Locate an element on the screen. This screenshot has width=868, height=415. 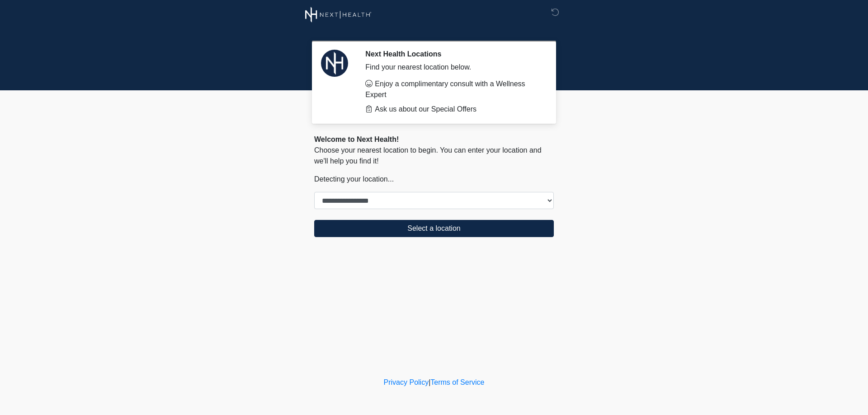
h2: Next Health Locations is located at coordinates (453, 54).